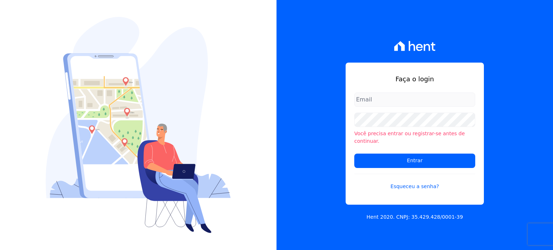  What do you see at coordinates (414, 161) in the screenshot?
I see `input: Entrar` at bounding box center [414, 161].